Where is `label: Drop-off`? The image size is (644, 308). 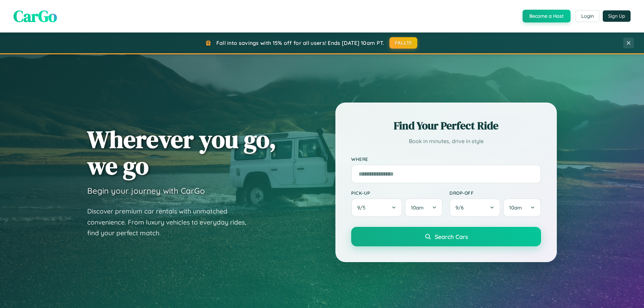 label: Drop-off is located at coordinates (495, 193).